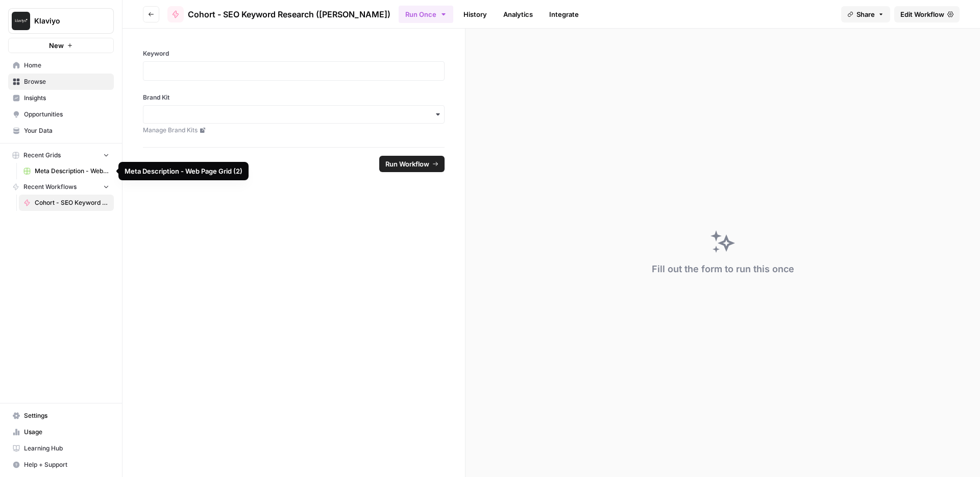 This screenshot has height=477, width=980. Describe the element at coordinates (60, 416) in the screenshot. I see `a: Settings` at that location.